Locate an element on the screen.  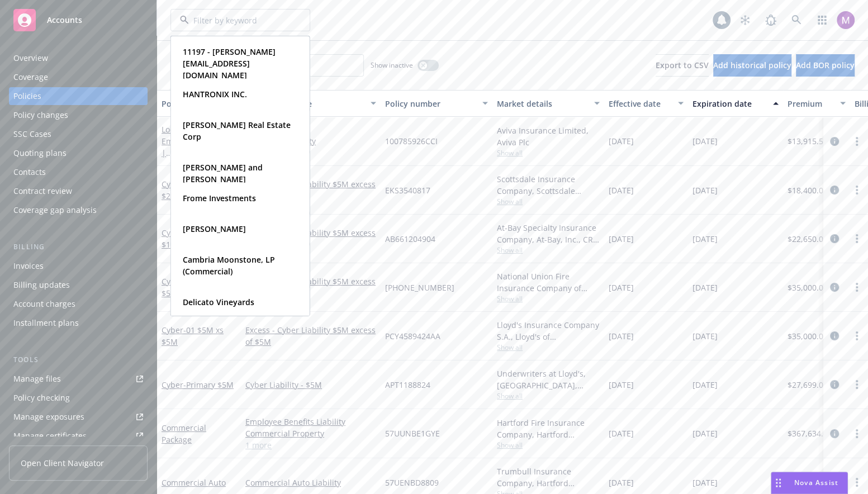
div: Contract review is located at coordinates (43, 191).